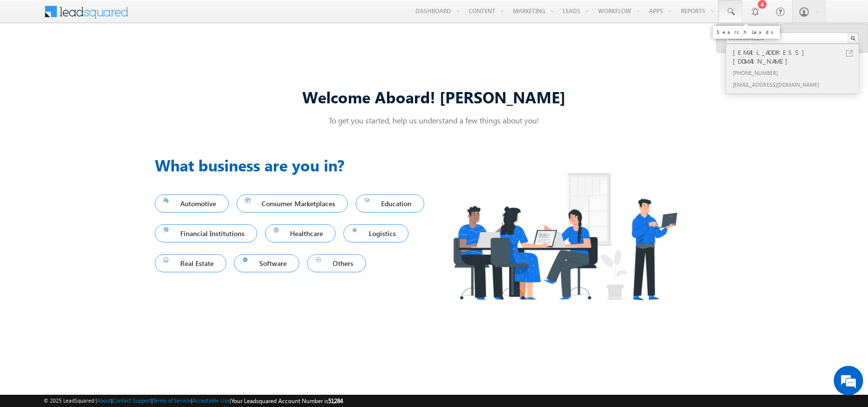 Image resolution: width=868 pixels, height=407 pixels. Describe the element at coordinates (293, 204) in the screenshot. I see `span: Consumer Marketplaces` at that location.